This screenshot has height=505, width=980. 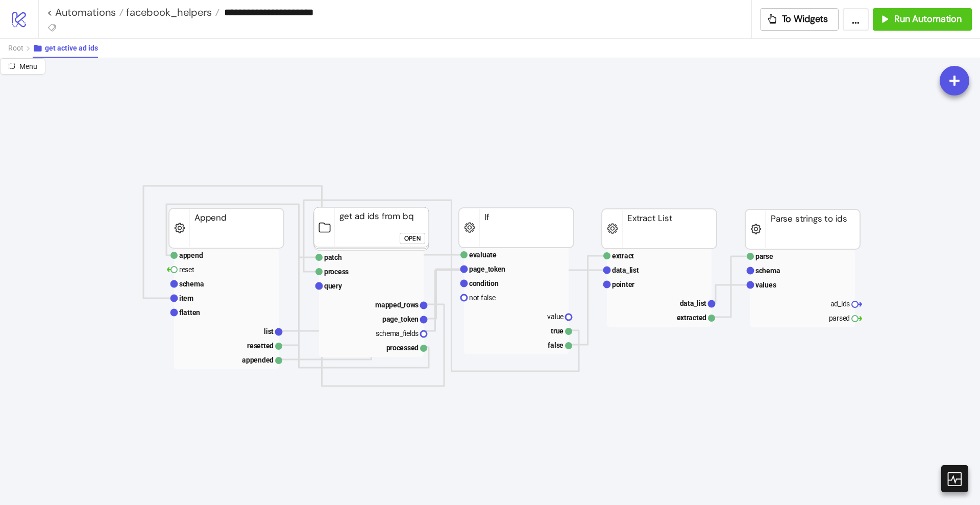 I want to click on span: radius-bottomright, so click(x=12, y=66).